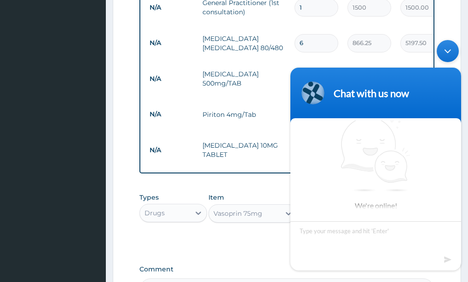 This screenshot has width=468, height=282. What do you see at coordinates (149, 197) in the screenshot?
I see `label: Types` at bounding box center [149, 197].